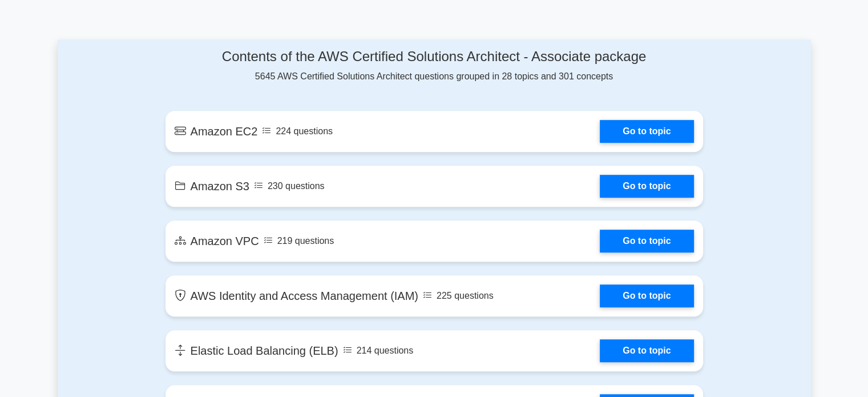 This screenshot has height=397, width=868. What do you see at coordinates (434, 66) in the screenshot?
I see `div: 5645 AWS Certified Solutions Architect questions grouped in 28 topics and 301 concepts` at bounding box center [434, 66].